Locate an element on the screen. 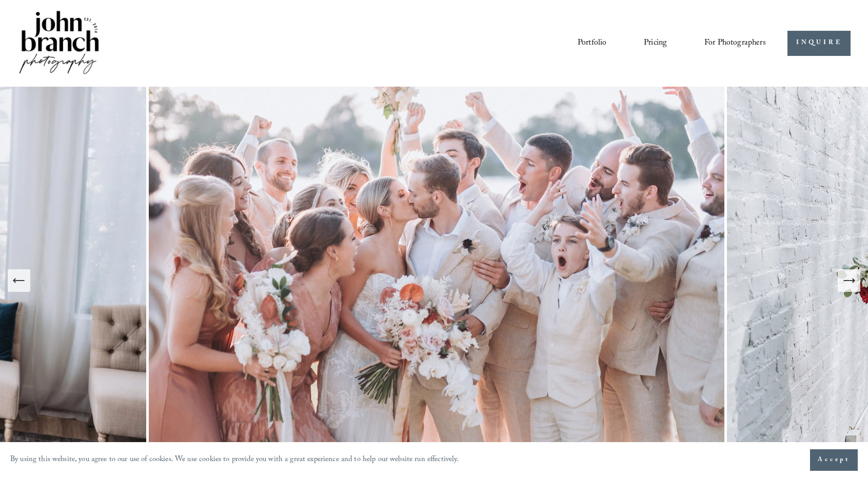 The width and height of the screenshot is (868, 478). button: Previous Slide is located at coordinates (19, 281).